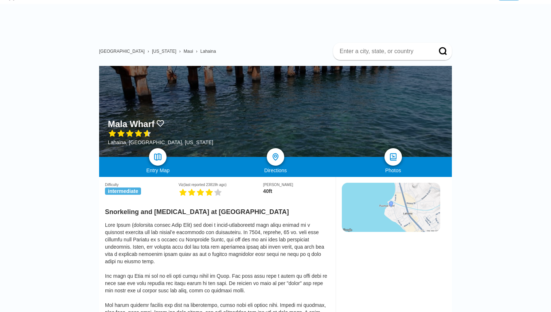 Image resolution: width=551 pixels, height=312 pixels. I want to click on div: Difficulty, so click(142, 185).